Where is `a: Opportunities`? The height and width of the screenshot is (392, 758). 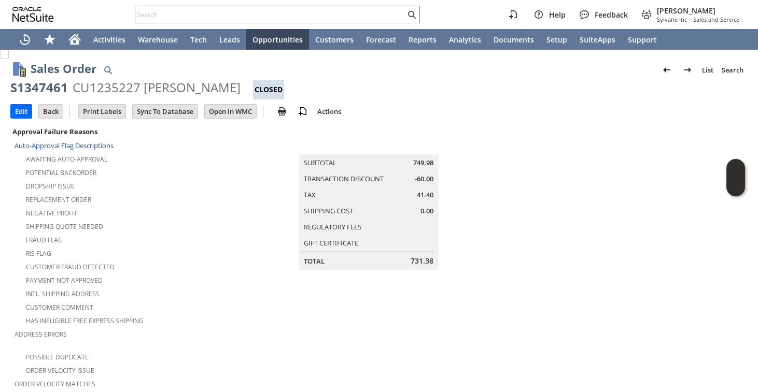
a: Opportunities is located at coordinates (277, 39).